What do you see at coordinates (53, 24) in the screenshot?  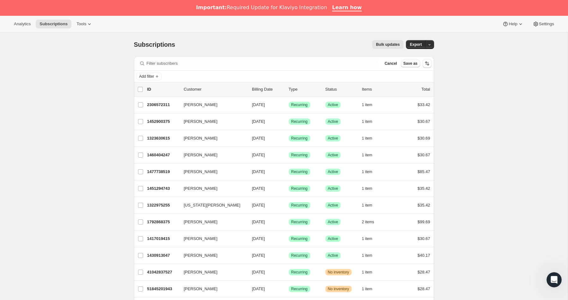 I see `button: Subscriptions` at bounding box center [53, 24].